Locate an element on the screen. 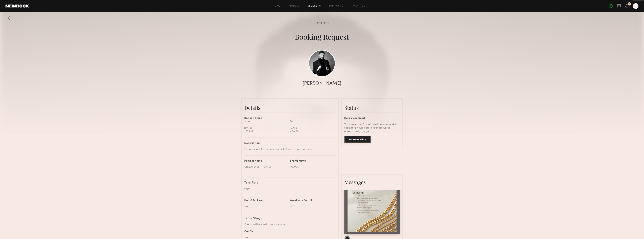 Image resolution: width=644 pixels, height=239 pixels. div: 1:00 PM is located at coordinates (266, 132).